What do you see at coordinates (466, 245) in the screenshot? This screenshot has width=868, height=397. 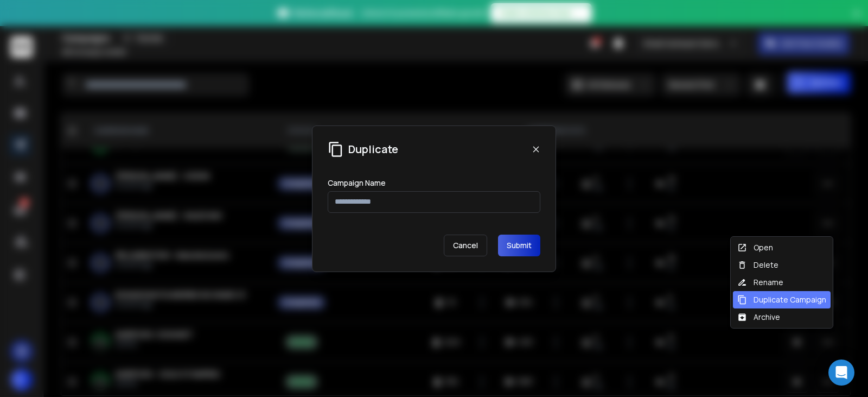 I see `p: Cancel` at bounding box center [466, 245].